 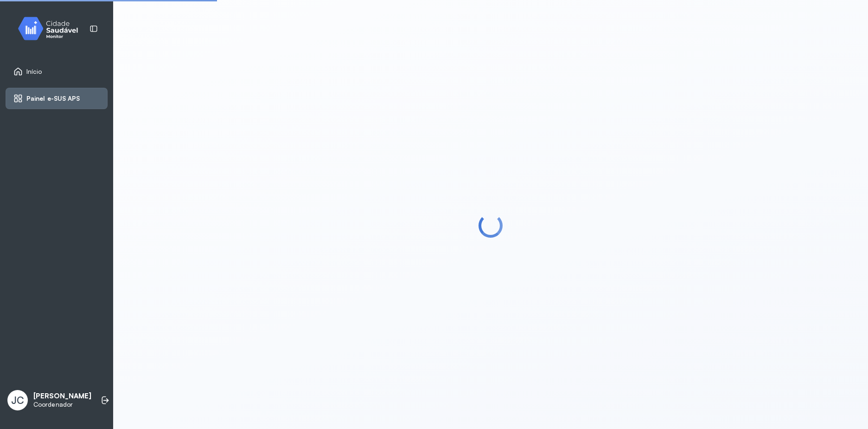 I want to click on img: monitor.svg, so click(x=51, y=29).